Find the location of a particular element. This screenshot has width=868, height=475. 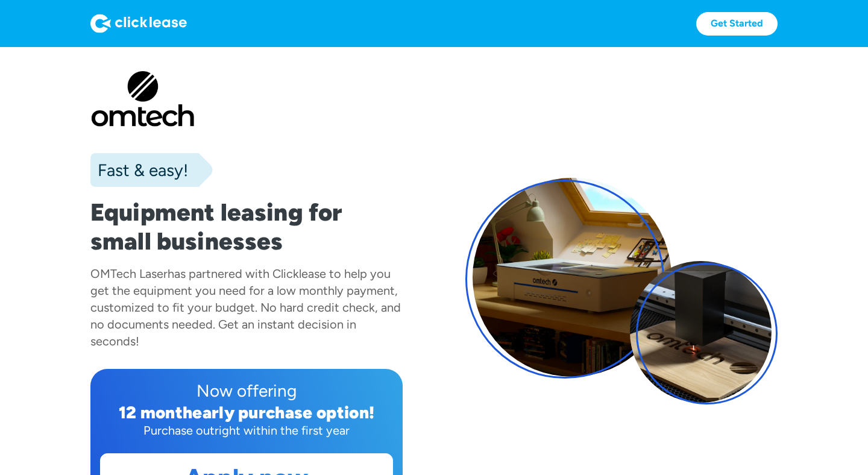

div: 12 month is located at coordinates (155, 412).